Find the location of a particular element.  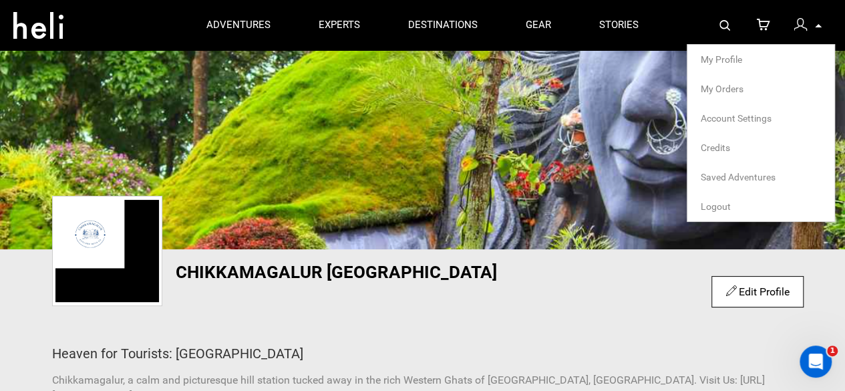

img: profile_pic_83b1901ab1db4ce21fbba1923b995a1b.png is located at coordinates (107, 251).